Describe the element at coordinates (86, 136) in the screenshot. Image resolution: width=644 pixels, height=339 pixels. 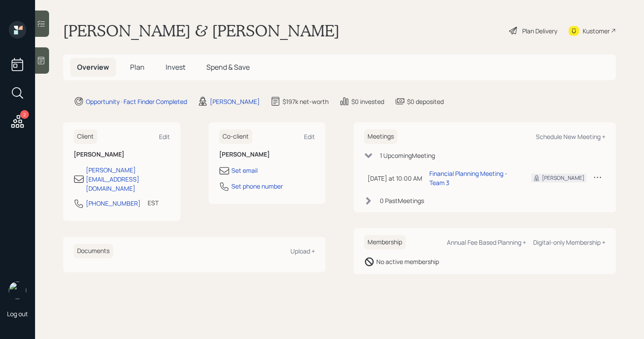
I see `h6: Client` at that location.